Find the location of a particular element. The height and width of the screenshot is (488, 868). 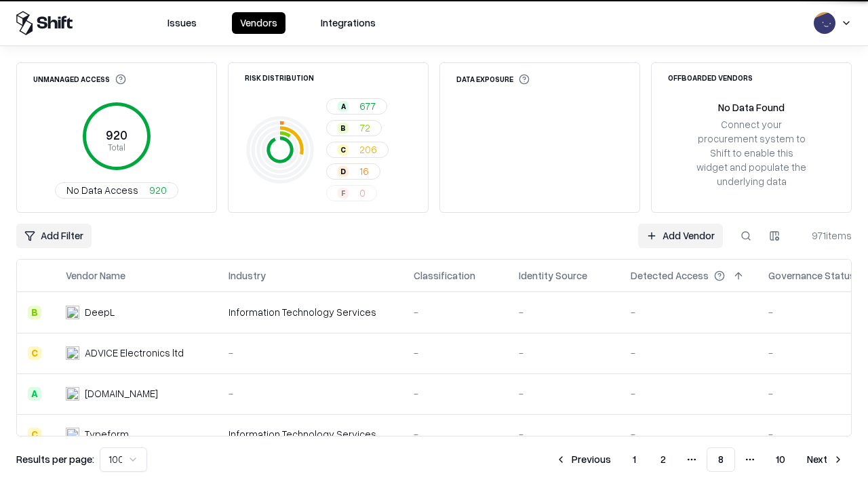

div: Offboarded Vendors is located at coordinates (710, 77).